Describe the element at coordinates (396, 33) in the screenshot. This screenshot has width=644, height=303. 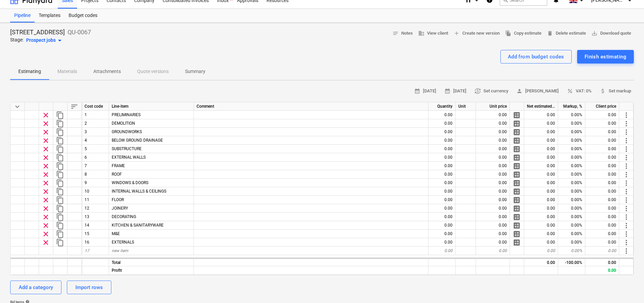
I see `span: notes` at that location.